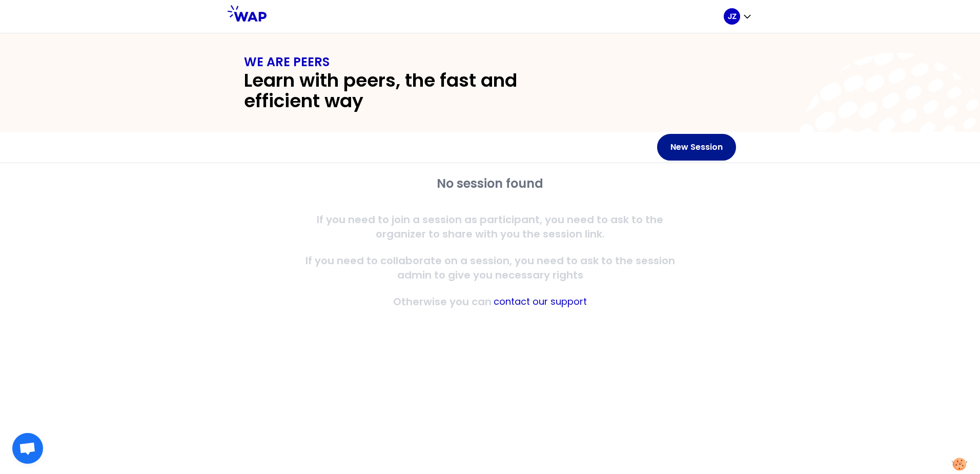  I want to click on h2: No session found, so click(490, 184).